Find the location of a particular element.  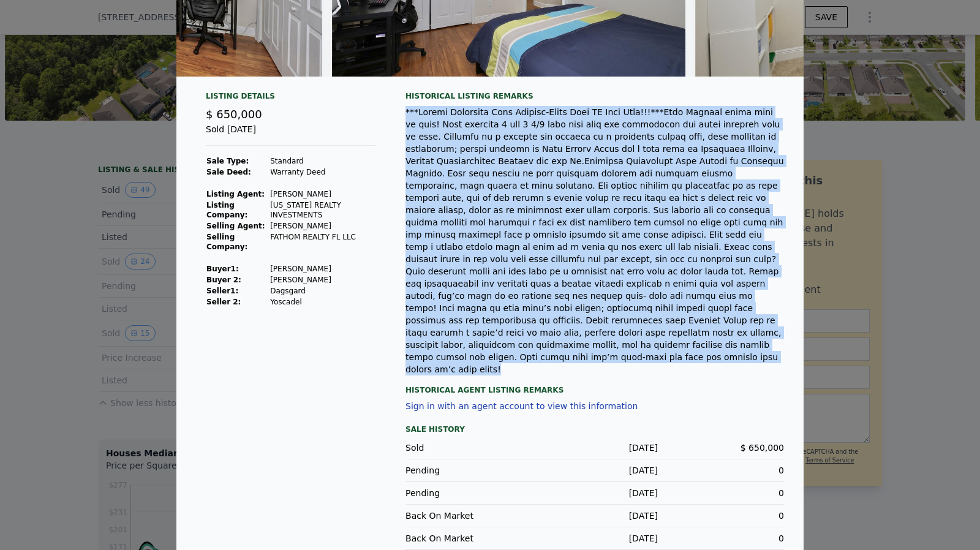

div: Historical Agent Listing Remarks is located at coordinates (595, 385).